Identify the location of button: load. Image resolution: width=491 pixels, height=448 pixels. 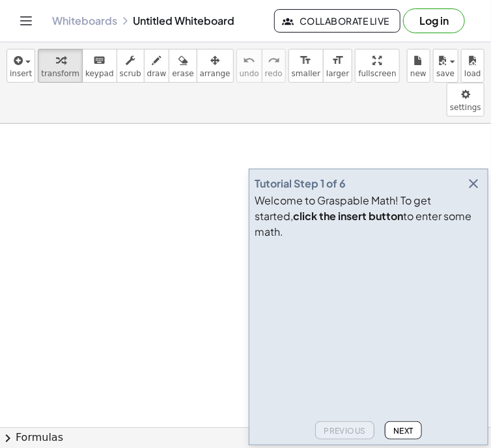
(473, 66).